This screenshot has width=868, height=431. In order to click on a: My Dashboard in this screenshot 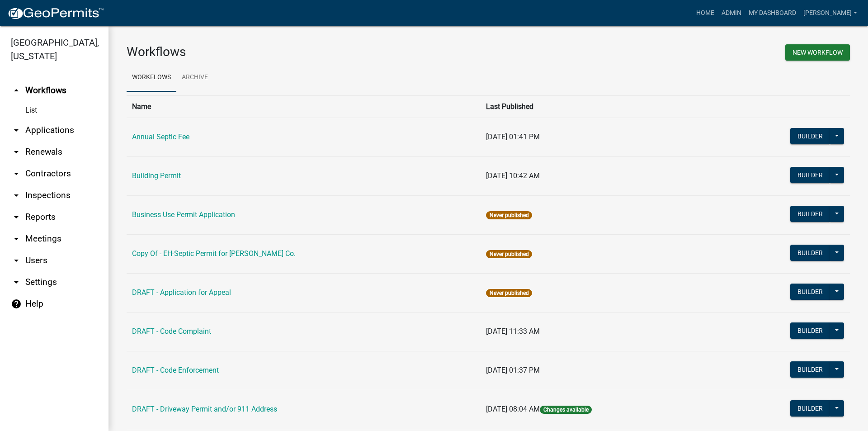, I will do `click(772, 13)`.